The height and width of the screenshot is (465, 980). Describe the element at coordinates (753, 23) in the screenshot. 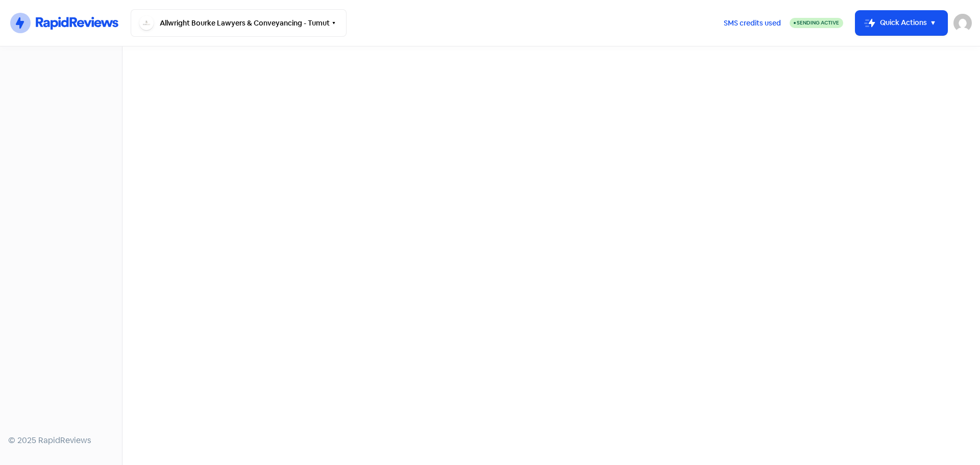

I see `span: SMS credits used` at that location.